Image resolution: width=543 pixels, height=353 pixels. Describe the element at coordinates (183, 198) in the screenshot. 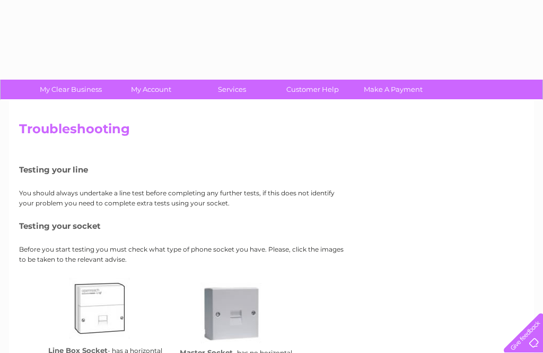

I see `p: You should always undertake a line test before completing any further tests, if this does not ide...` at that location.